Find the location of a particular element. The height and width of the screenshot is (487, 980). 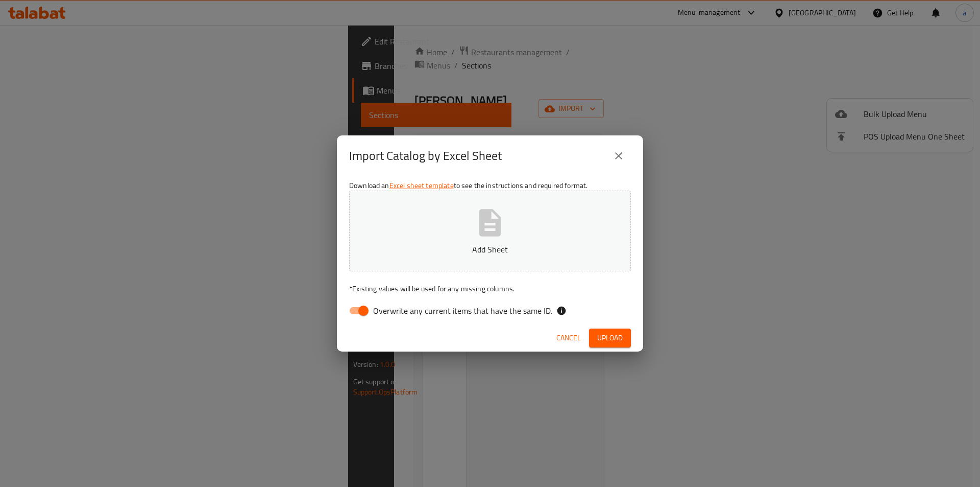

a: Excel sheet template is located at coordinates (422, 185).